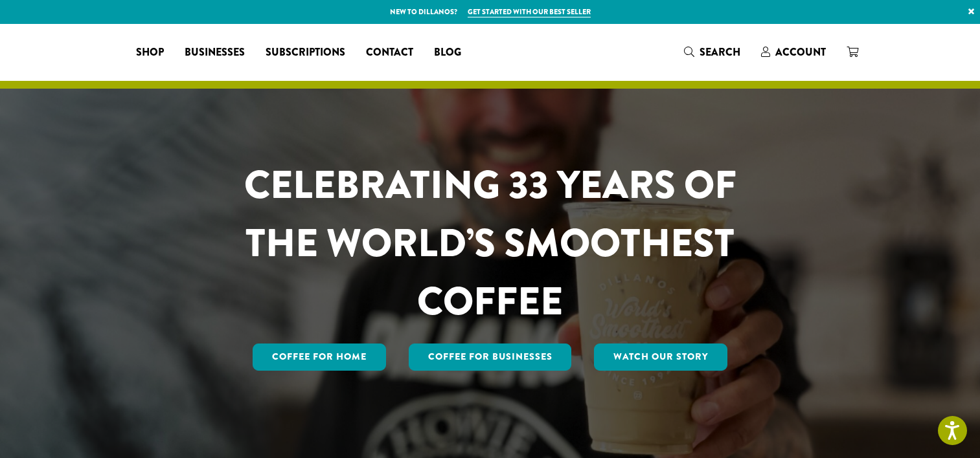 Image resolution: width=980 pixels, height=458 pixels. What do you see at coordinates (529, 12) in the screenshot?
I see `a: Get started with our best seller` at bounding box center [529, 12].